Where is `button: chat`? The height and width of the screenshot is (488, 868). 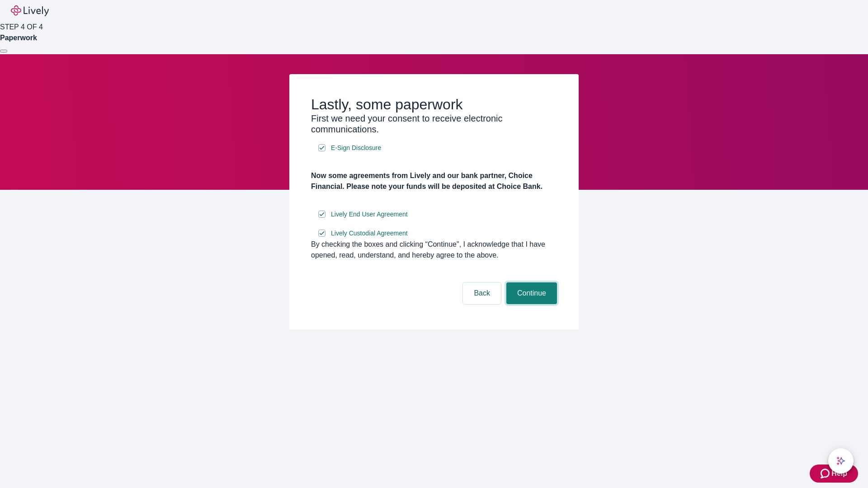 button: chat is located at coordinates (841, 461).